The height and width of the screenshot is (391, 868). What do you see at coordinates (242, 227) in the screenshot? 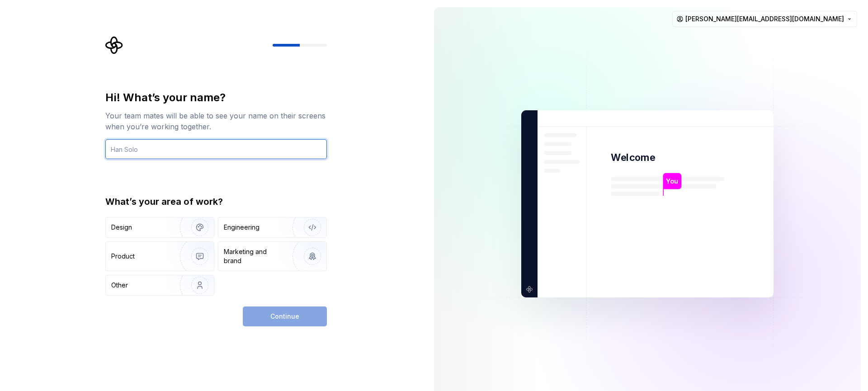
I see `div: Engineering` at bounding box center [242, 227].